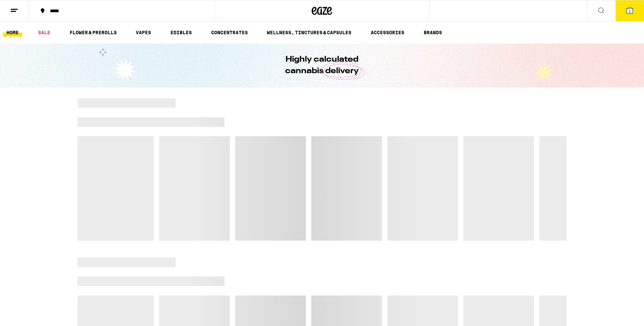 This screenshot has width=644, height=326. I want to click on span: 1, so click(630, 12).